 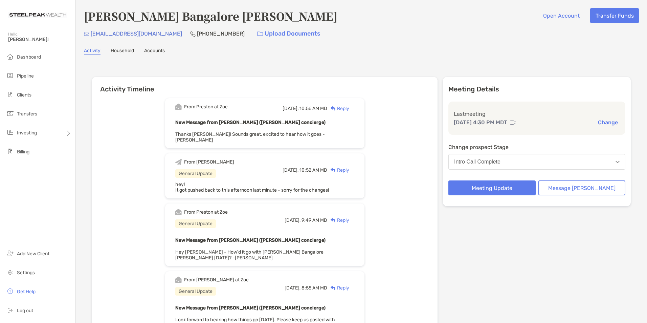 What do you see at coordinates (26, 291) in the screenshot?
I see `span: Get Help` at bounding box center [26, 291].